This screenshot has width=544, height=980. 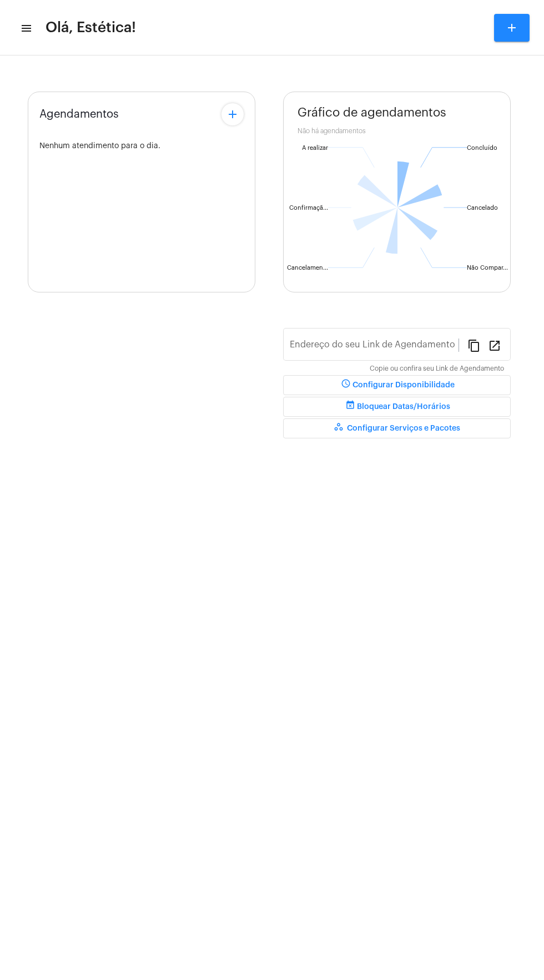 What do you see at coordinates (488, 267) in the screenshot?
I see `text: Não Compar...` at bounding box center [488, 267].